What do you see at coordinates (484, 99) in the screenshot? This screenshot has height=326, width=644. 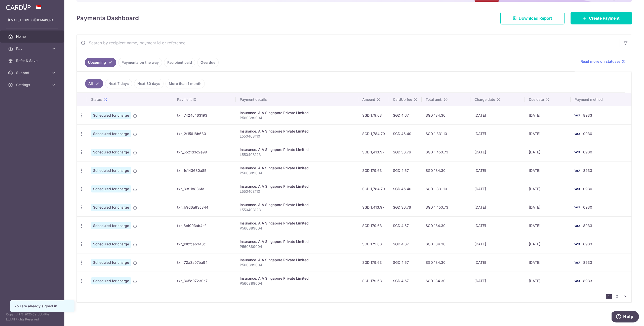 I see `span: Charge date` at bounding box center [484, 99].